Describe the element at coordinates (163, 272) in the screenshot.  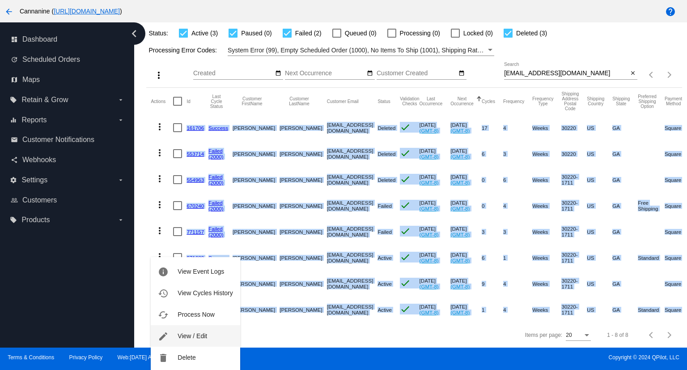
I see `mat-icon: info` at that location.